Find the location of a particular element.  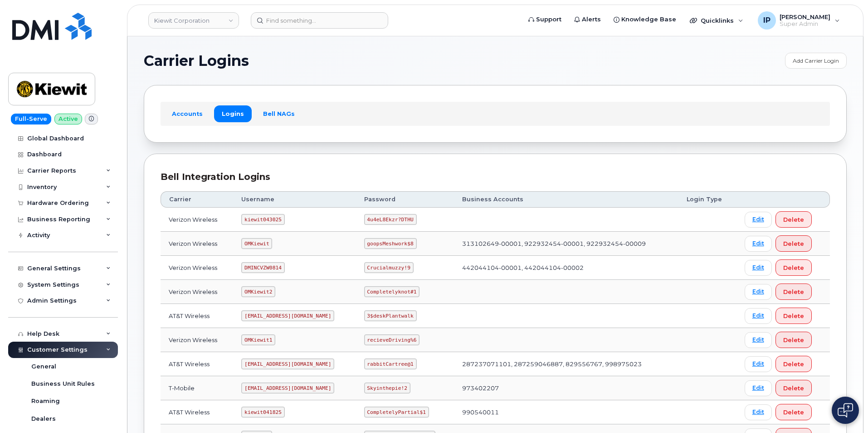

div: Bell Integration Logins is located at coordinates (495, 176).